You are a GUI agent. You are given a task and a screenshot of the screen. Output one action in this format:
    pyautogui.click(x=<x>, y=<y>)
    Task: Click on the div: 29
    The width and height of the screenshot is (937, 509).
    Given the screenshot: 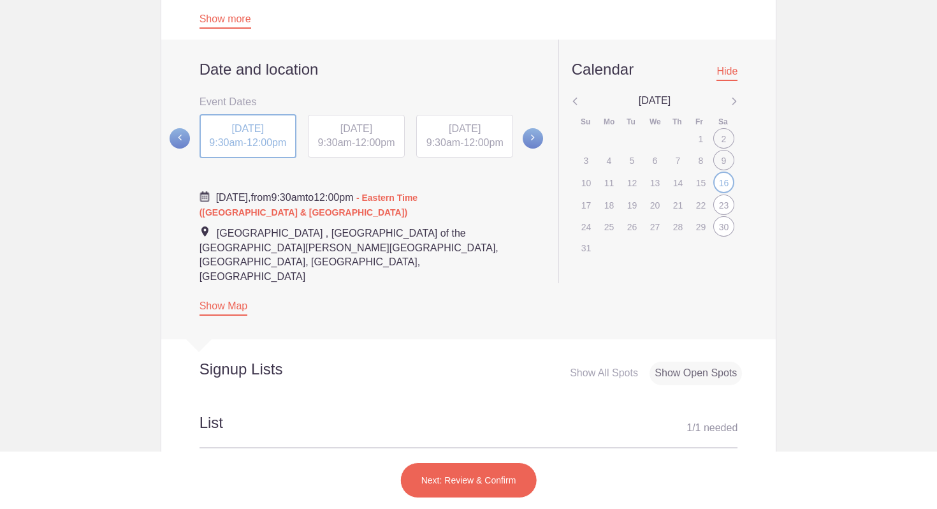 What is the action you would take?
    pyautogui.click(x=701, y=226)
    